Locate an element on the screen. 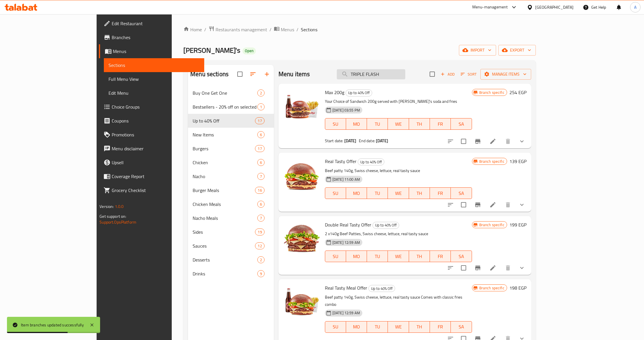  span: Bestsellers - 20% off on selected items is located at coordinates (225, 107).